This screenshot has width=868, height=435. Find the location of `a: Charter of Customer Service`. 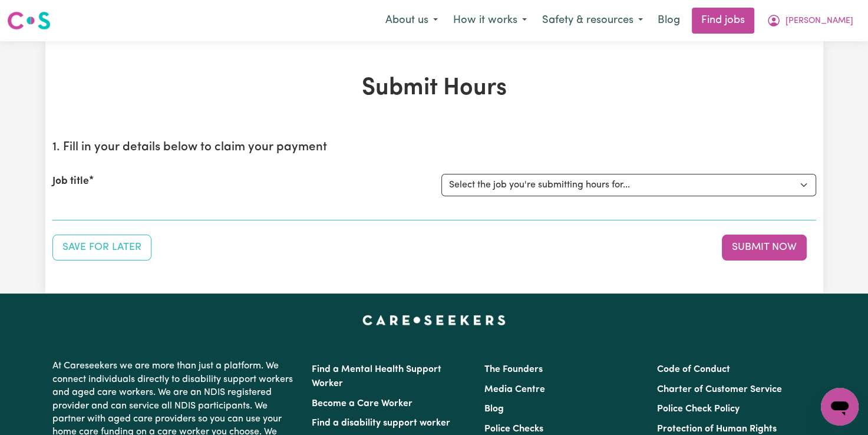

a: Charter of Customer Service is located at coordinates (720, 390).